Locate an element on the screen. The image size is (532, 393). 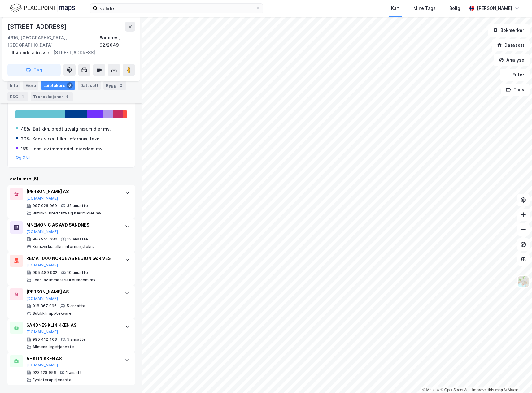
img: Z is located at coordinates (523, 282).